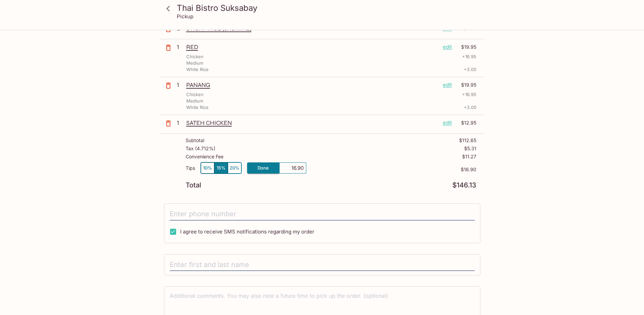 The height and width of the screenshot is (315, 644). Describe the element at coordinates (466, 123) in the screenshot. I see `p: $12.95` at that location.